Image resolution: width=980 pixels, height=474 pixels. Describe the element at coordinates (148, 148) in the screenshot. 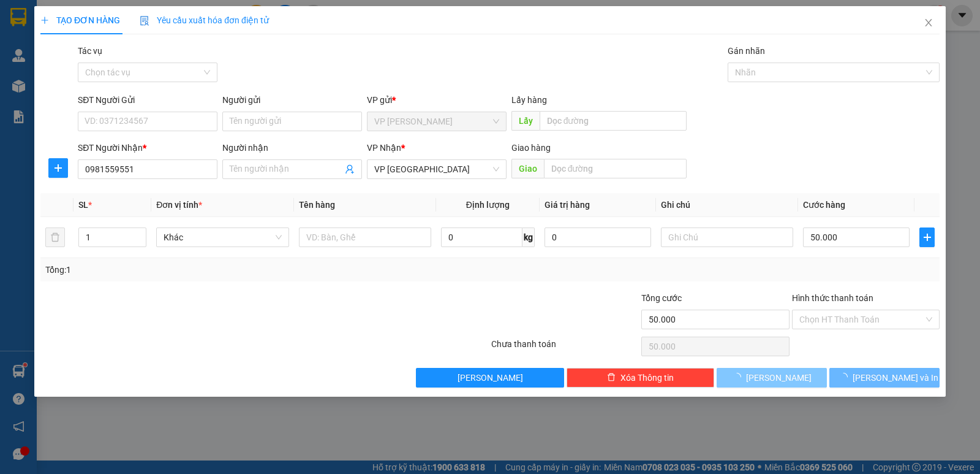

I see `div: SĐT Người Nhận` at that location.